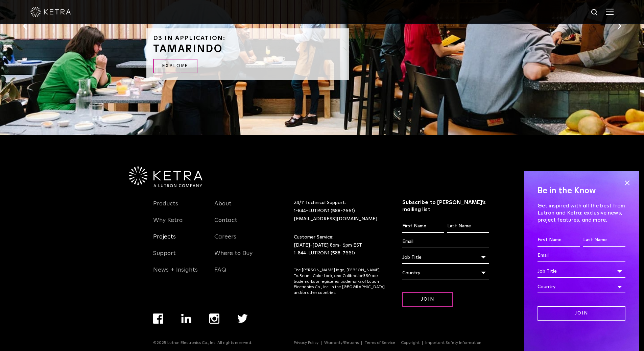 This screenshot has height=351, width=644. What do you see at coordinates (175, 66) in the screenshot?
I see `a: Explore` at bounding box center [175, 66].